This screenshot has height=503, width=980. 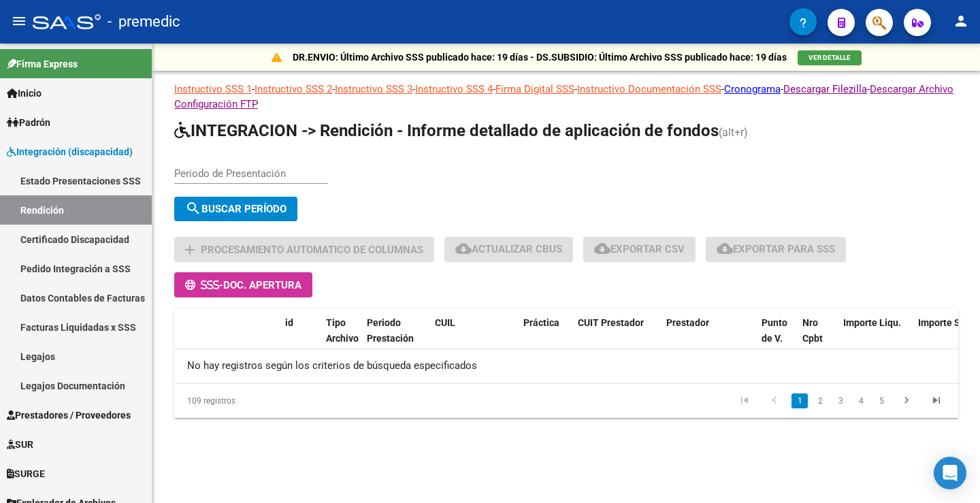 What do you see at coordinates (509, 249) in the screenshot?
I see `button: Actualizar CBUs` at bounding box center [509, 249].